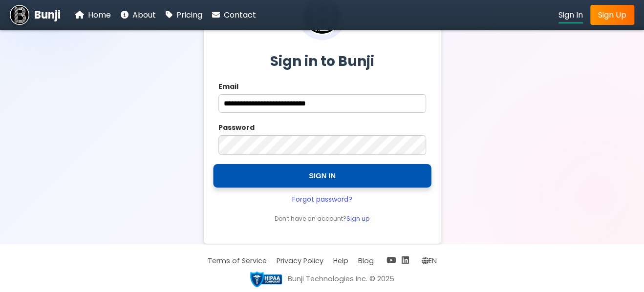 This screenshot has width=644, height=292. What do you see at coordinates (300, 261) in the screenshot?
I see `a: Privacy Policy` at bounding box center [300, 261].